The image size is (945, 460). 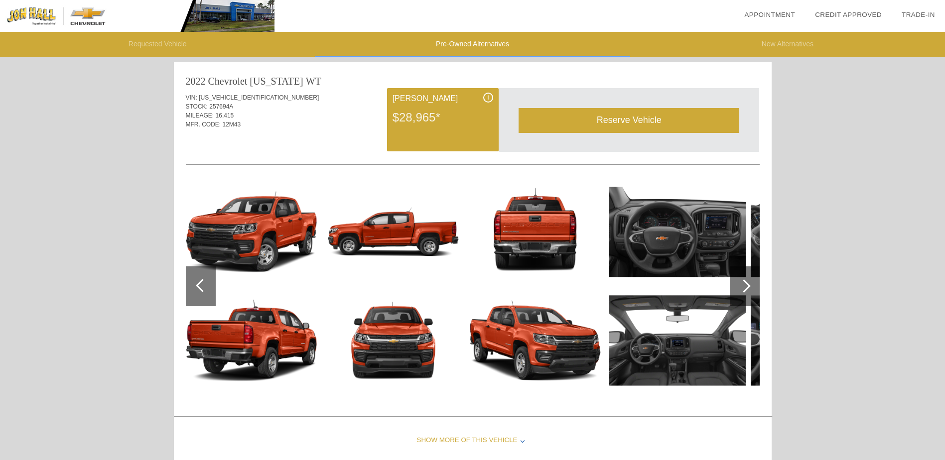 What do you see at coordinates (488, 98) in the screenshot?
I see `div: i` at bounding box center [488, 98].